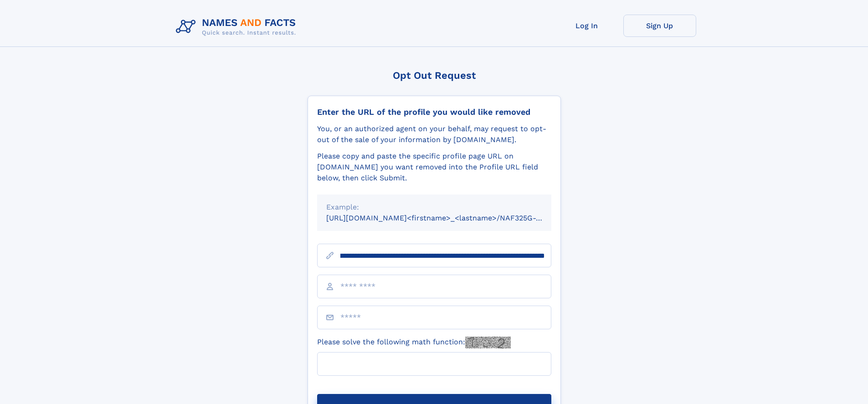 This screenshot has width=868, height=404. Describe the element at coordinates (434, 134) in the screenshot. I see `div: You, or an authorized agent on your behalf, may request to opt-out of the sale of your informatio...` at that location.